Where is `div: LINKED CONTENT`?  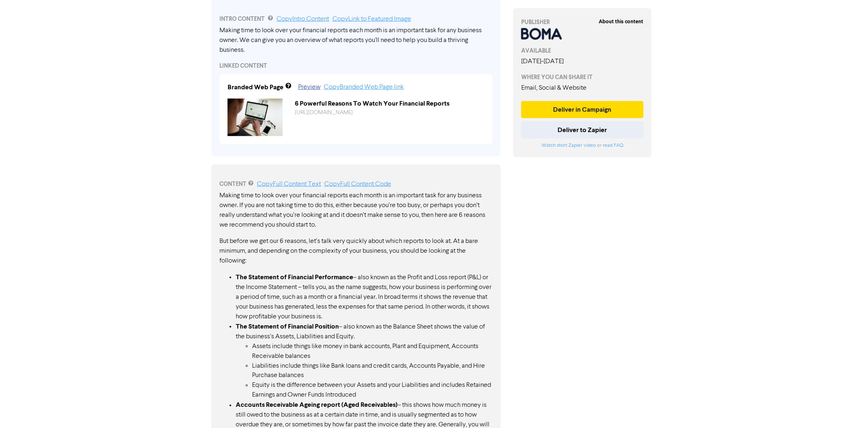 div: LINKED CONTENT is located at coordinates (356, 66).